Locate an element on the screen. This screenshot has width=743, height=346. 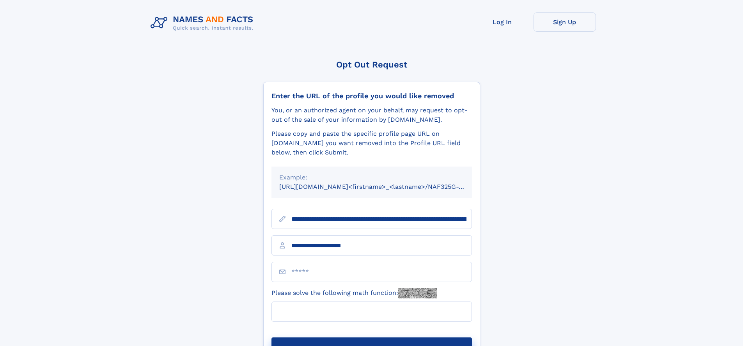
a: Sign Up is located at coordinates (565, 22).